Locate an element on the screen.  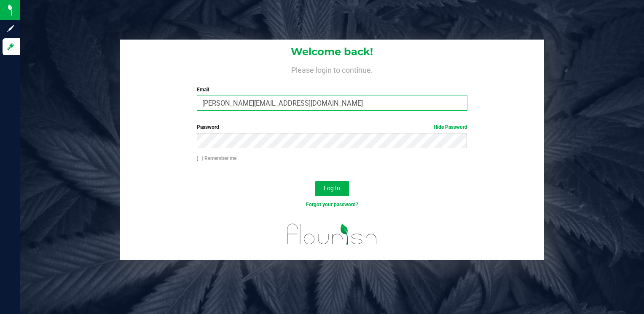
label: Email is located at coordinates (331, 89).